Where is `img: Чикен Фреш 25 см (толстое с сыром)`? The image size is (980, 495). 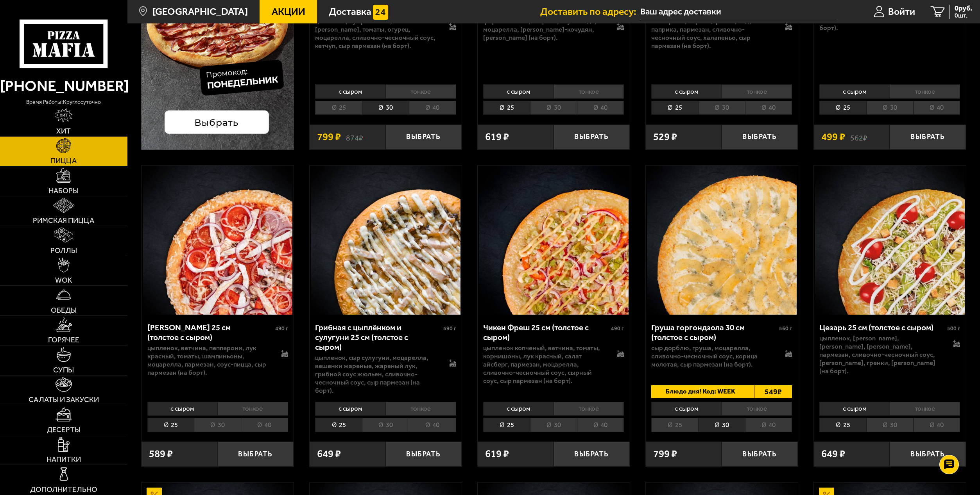
img: Чикен Фреш 25 см (толстое с сыром) is located at coordinates (554, 240).